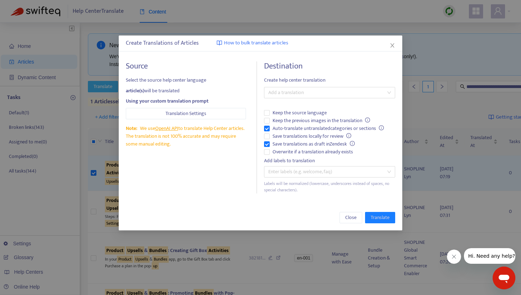 The width and height of the screenshot is (521, 295). I want to click on button: Translation Settings, so click(186, 113).